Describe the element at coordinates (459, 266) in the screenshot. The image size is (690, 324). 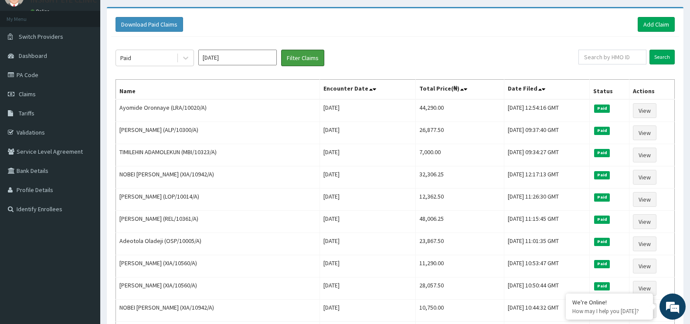
I see `td: 11,290.00` at that location.